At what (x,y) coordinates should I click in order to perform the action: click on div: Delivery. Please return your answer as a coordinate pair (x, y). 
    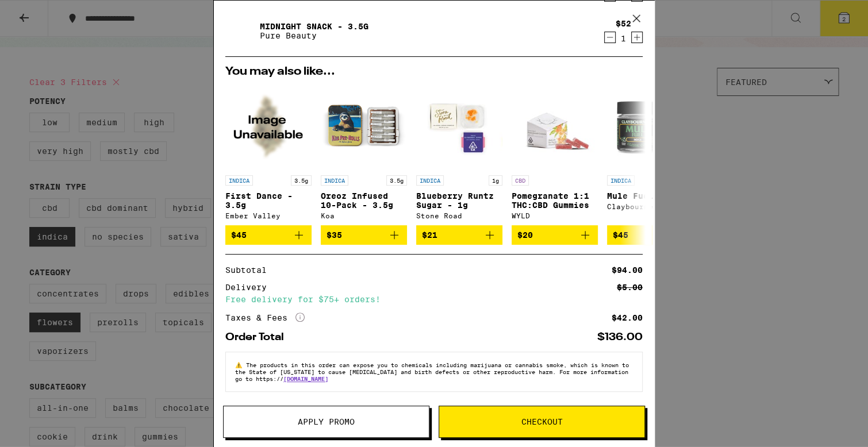
    Looking at the image, I should click on (250, 287).